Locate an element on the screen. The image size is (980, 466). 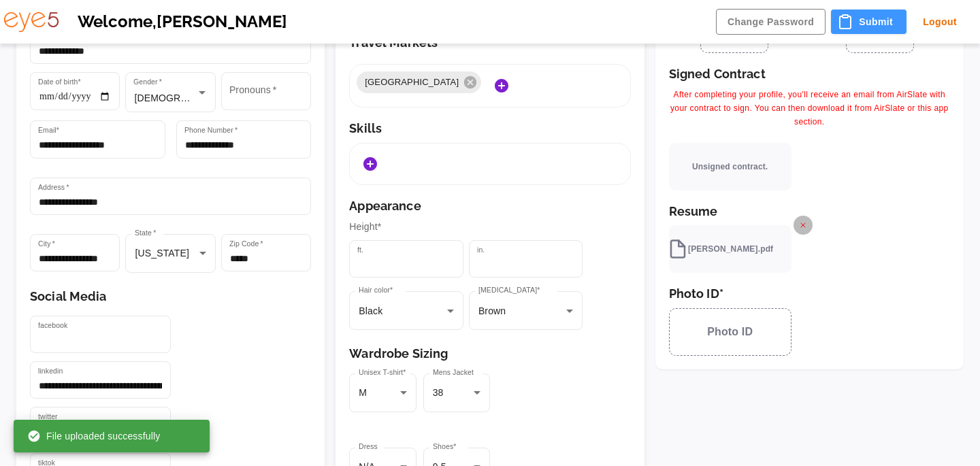
button: Submit is located at coordinates (868, 22).